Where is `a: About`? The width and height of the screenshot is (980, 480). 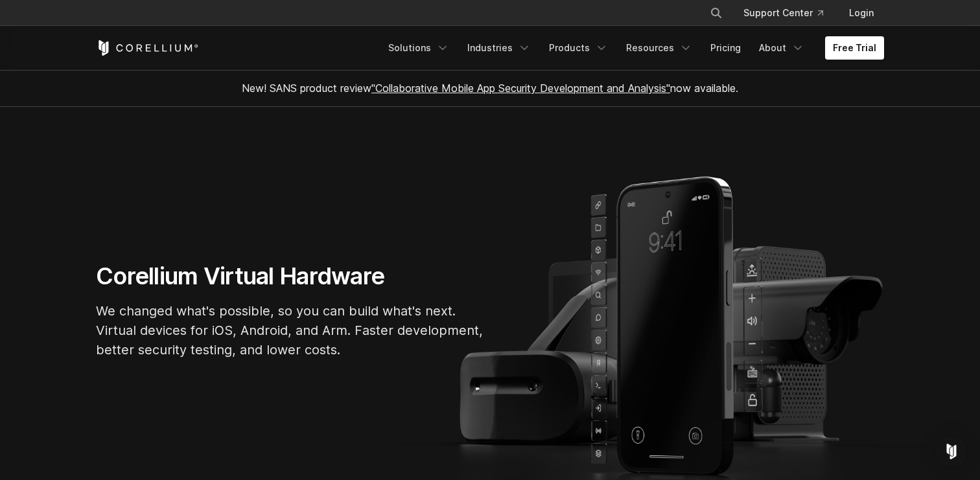
a: About is located at coordinates (781, 48).